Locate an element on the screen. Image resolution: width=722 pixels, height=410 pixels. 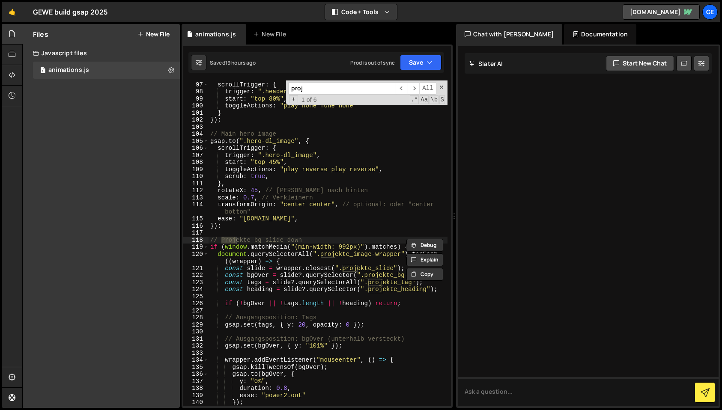
img: tab_domain_overview_orange.svg is located at coordinates (38, 57).